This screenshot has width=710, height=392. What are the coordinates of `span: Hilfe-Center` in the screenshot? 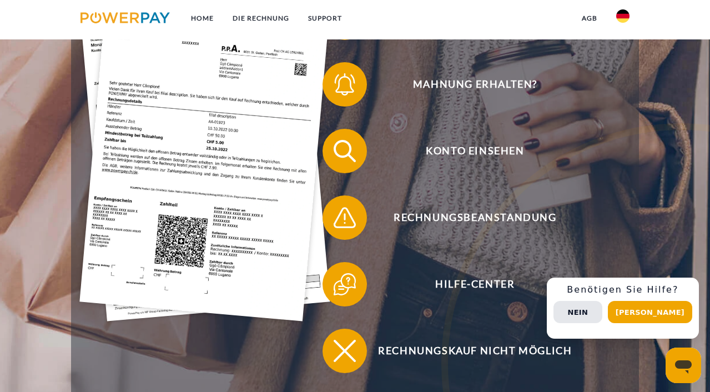 It's located at (475, 284).